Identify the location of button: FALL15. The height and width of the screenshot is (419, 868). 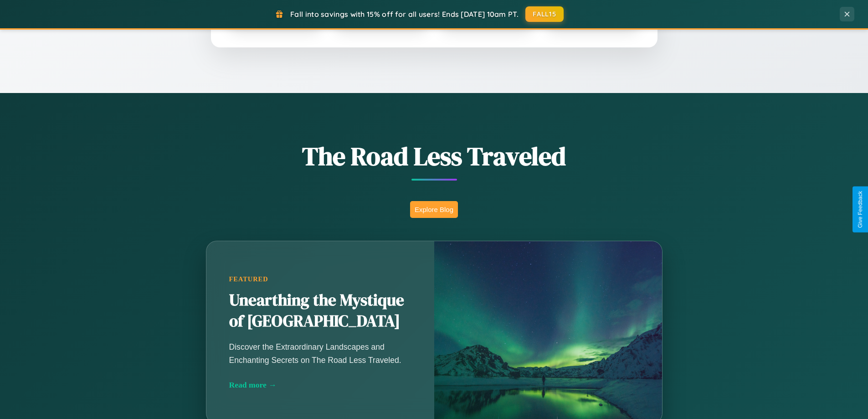
(545, 14).